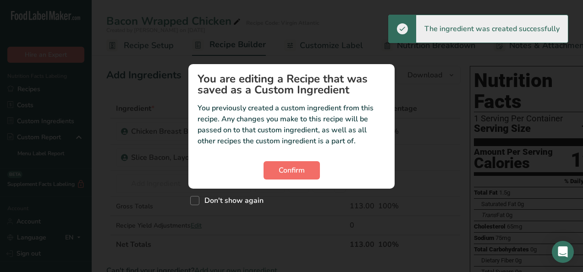 The width and height of the screenshot is (583, 272). Describe the element at coordinates (291, 125) in the screenshot. I see `p: You previously created a custom ingredient from this recipe. Any changes you make to this recipe ...` at that location.